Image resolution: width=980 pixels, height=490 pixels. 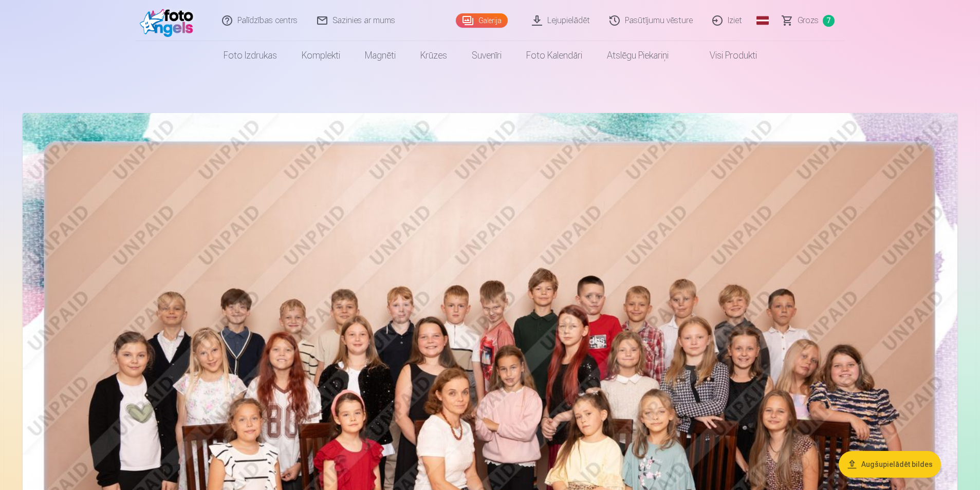 What do you see at coordinates (434, 55) in the screenshot?
I see `a: Krūzes` at bounding box center [434, 55].